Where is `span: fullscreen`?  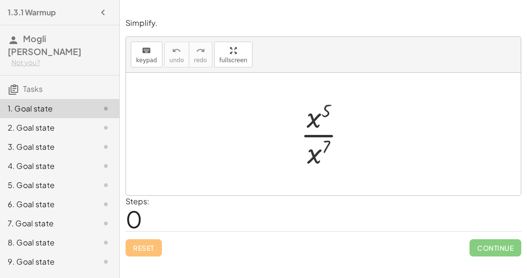 span: fullscreen is located at coordinates (233, 60).